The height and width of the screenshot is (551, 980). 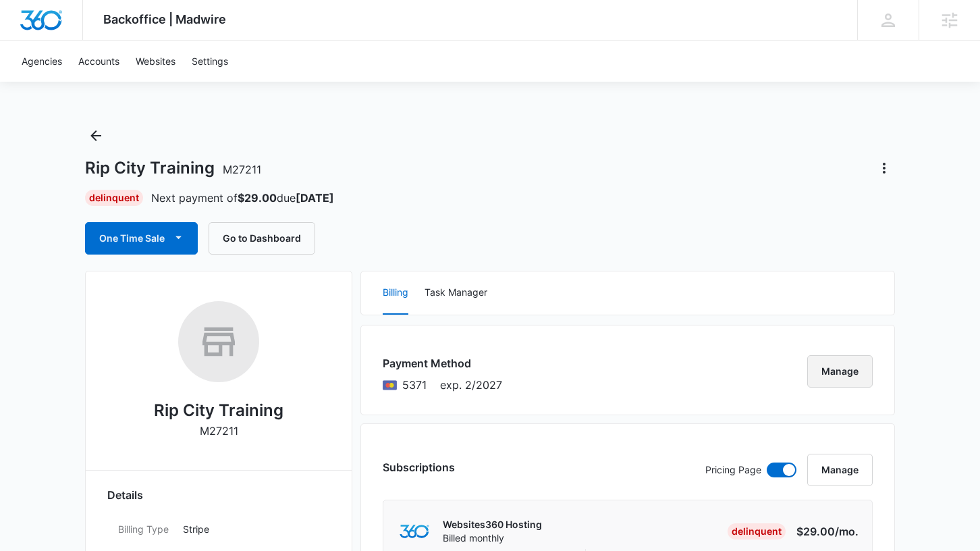 What do you see at coordinates (96, 136) in the screenshot?
I see `button: Back` at bounding box center [96, 136].